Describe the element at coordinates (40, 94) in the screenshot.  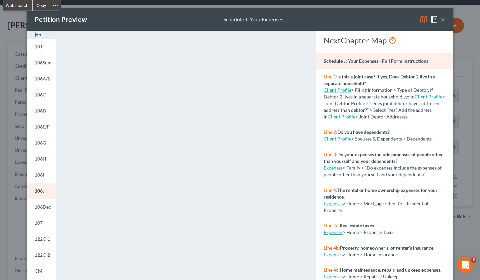
I see `span: 106C` at that location.